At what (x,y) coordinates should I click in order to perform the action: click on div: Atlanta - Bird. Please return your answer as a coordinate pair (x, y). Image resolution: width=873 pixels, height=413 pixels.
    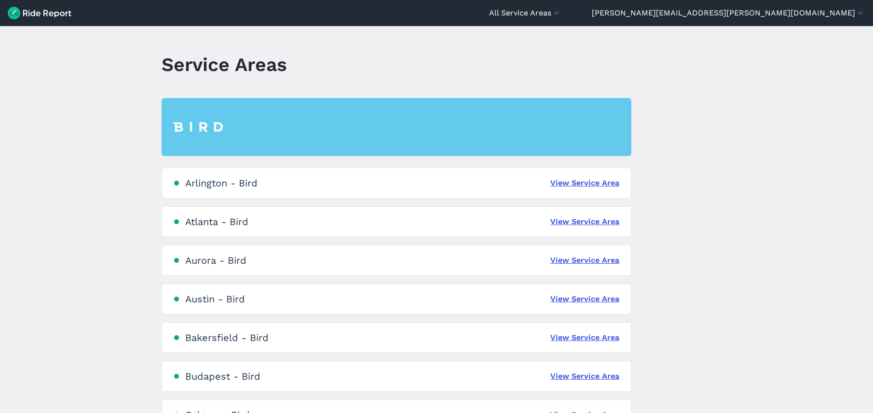
    Looking at the image, I should click on (217, 221).